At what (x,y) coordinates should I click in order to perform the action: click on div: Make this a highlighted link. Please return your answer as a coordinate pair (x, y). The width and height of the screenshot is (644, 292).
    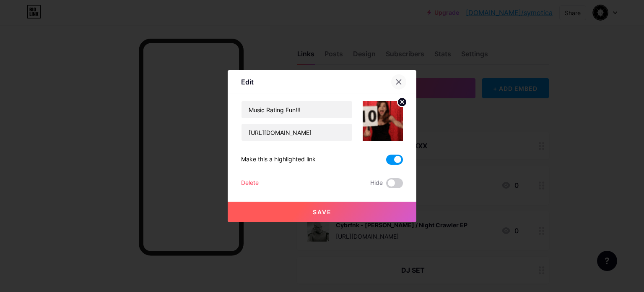
    Looking at the image, I should click on (279, 159).